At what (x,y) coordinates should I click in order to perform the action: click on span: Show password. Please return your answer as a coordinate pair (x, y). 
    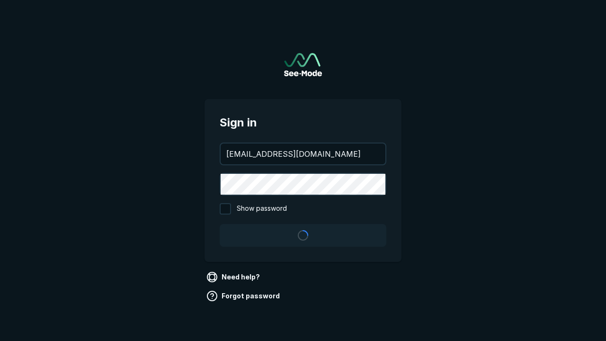
    Looking at the image, I should click on (262, 209).